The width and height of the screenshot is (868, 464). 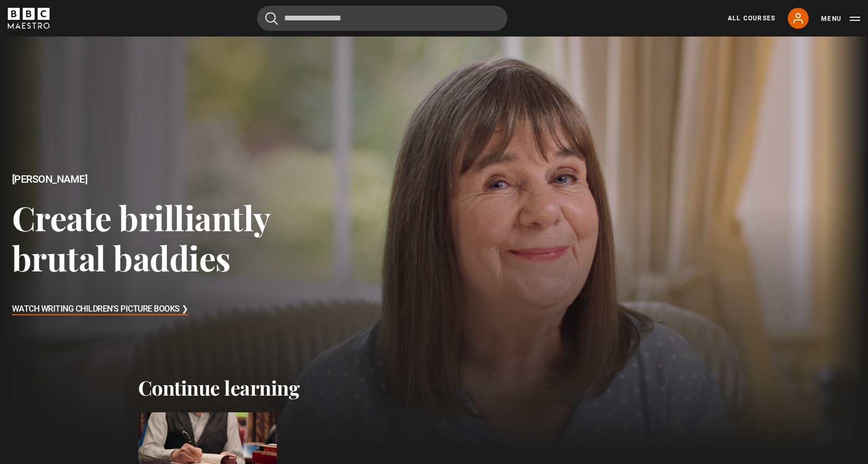 What do you see at coordinates (751, 18) in the screenshot?
I see `a: All Courses` at bounding box center [751, 18].